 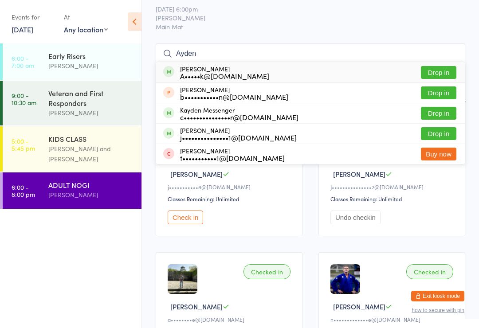 What do you see at coordinates (91, 56) in the screenshot?
I see `div: Early Risers` at bounding box center [91, 56].